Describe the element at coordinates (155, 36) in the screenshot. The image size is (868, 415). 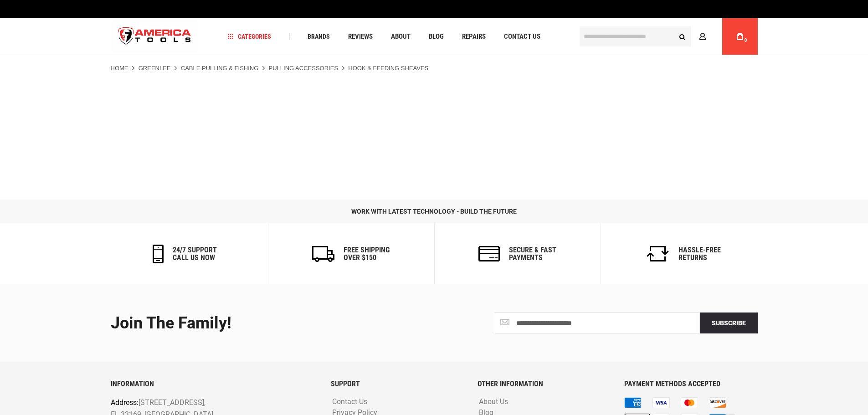
I see `img: America Tools` at that location.